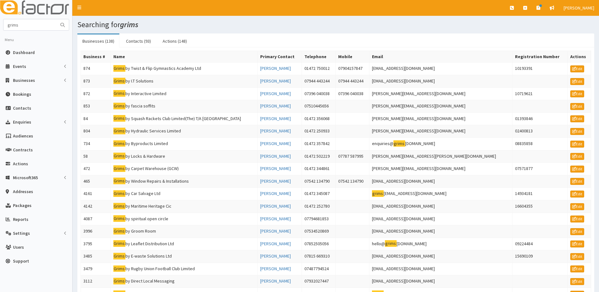  I want to click on td: 08835858, so click(540, 144).